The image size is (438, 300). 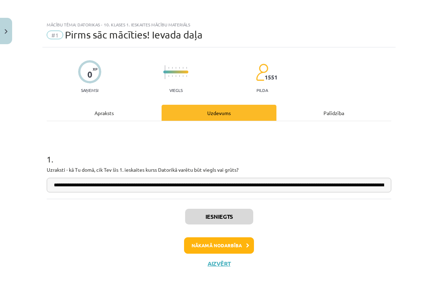 What do you see at coordinates (90, 74) in the screenshot?
I see `div: 0` at bounding box center [90, 74].